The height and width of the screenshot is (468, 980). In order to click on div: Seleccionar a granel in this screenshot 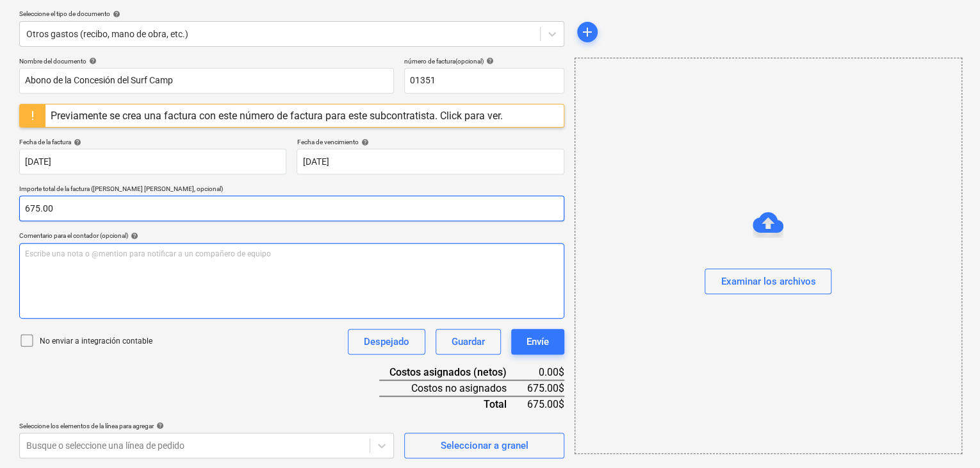, I will do `click(483, 445)`.